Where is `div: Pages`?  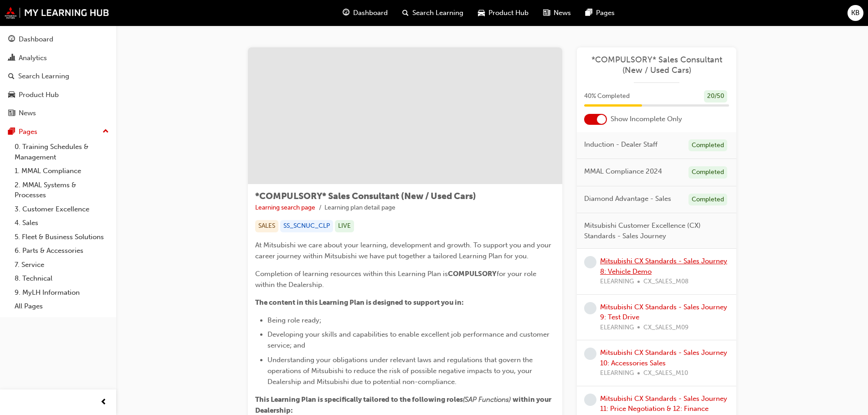 div: Pages is located at coordinates (28, 132).